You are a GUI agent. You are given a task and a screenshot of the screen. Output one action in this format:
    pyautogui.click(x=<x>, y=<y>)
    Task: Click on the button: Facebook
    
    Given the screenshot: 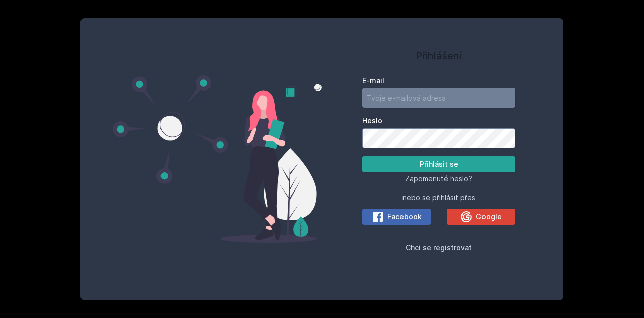 What is the action you would take?
    pyautogui.click(x=397, y=217)
    